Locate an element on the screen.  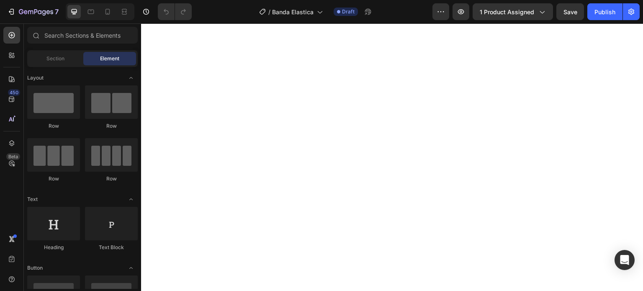
span: Element is located at coordinates (110, 59).